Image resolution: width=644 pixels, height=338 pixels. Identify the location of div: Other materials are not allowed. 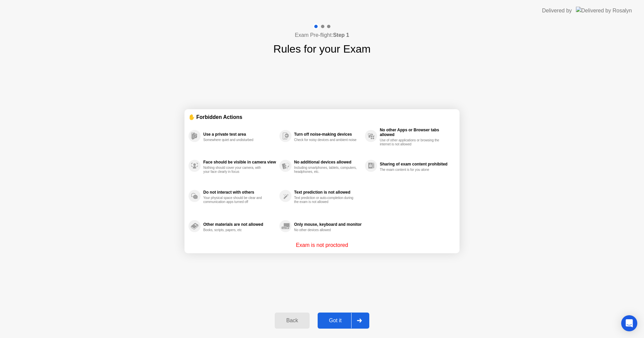
(239, 225).